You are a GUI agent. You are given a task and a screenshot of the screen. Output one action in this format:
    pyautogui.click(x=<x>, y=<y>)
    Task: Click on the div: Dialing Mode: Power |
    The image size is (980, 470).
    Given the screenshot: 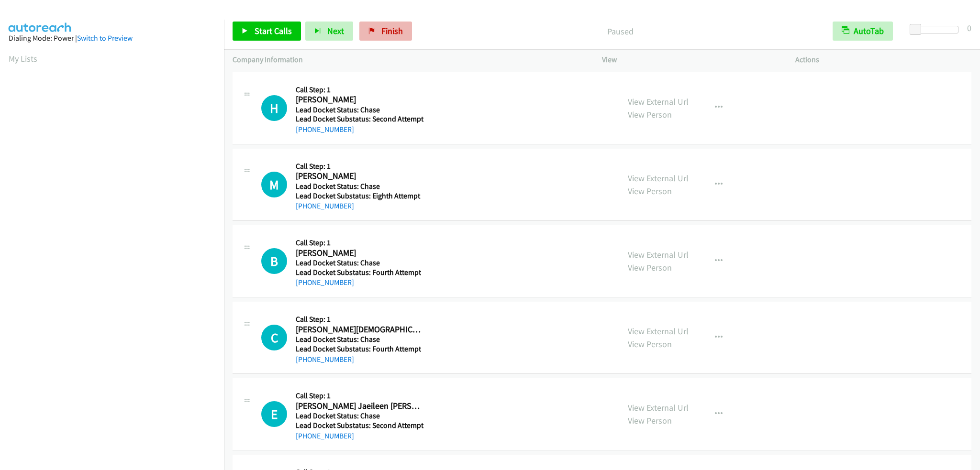 What is the action you would take?
    pyautogui.click(x=112, y=38)
    